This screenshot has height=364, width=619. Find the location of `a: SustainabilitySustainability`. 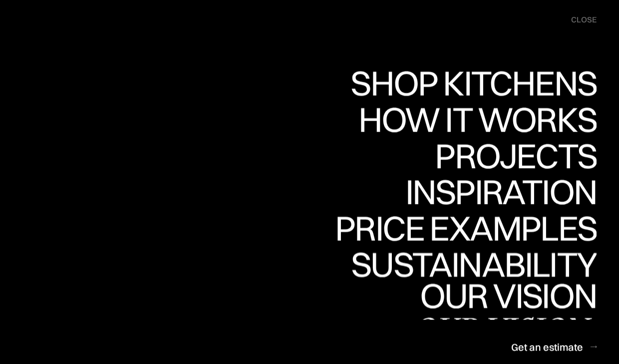

a: SustainabilitySustainability is located at coordinates (469, 265).